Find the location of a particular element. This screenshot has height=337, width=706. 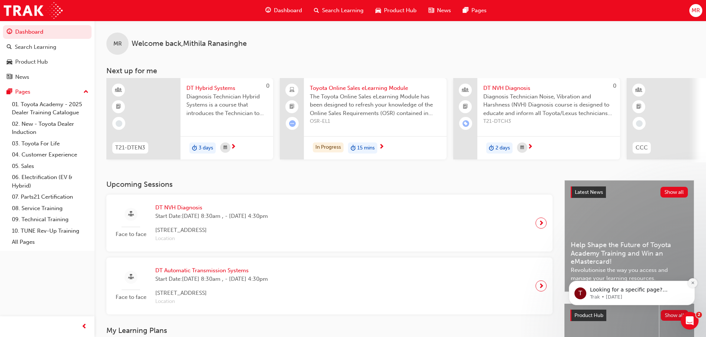

span: DT Automatic Transmission Systems is located at coordinates (212, 271).